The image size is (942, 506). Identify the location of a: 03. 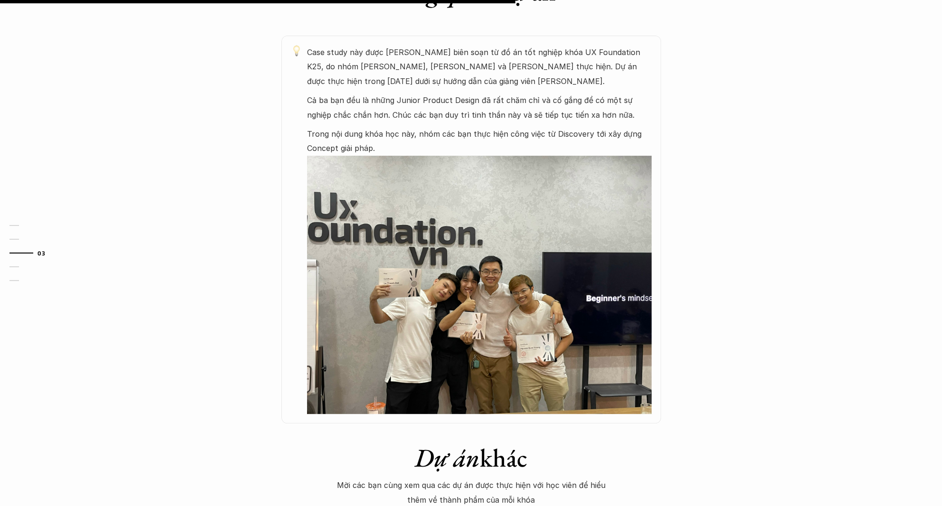
(32, 253).